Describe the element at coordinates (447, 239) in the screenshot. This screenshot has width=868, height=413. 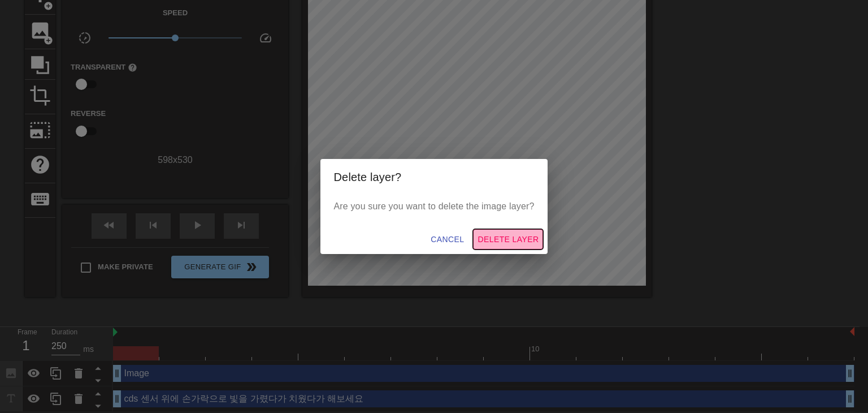
I see `button: Cancel` at that location.